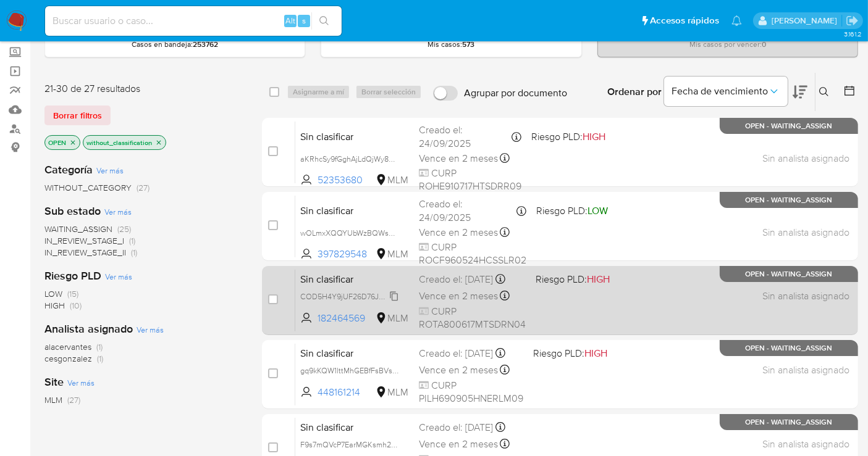 This screenshot has width=868, height=456. Describe the element at coordinates (324, 21) in the screenshot. I see `button: search-icon` at that location.